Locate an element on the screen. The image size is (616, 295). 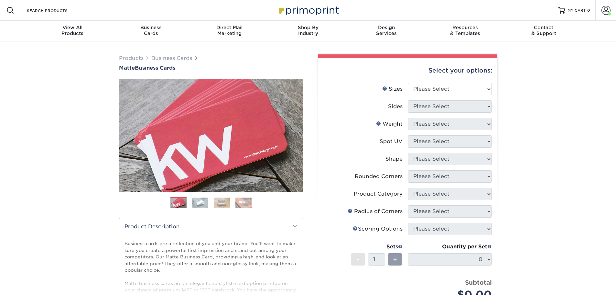
span: View All is located at coordinates (72, 28).